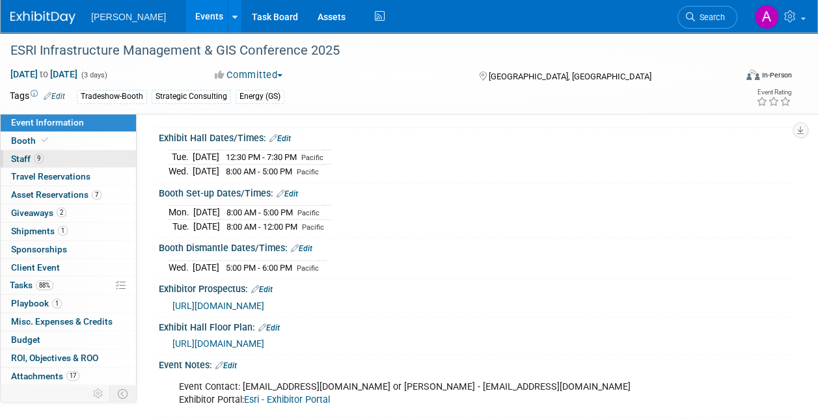  I want to click on span: Booth, so click(31, 141).